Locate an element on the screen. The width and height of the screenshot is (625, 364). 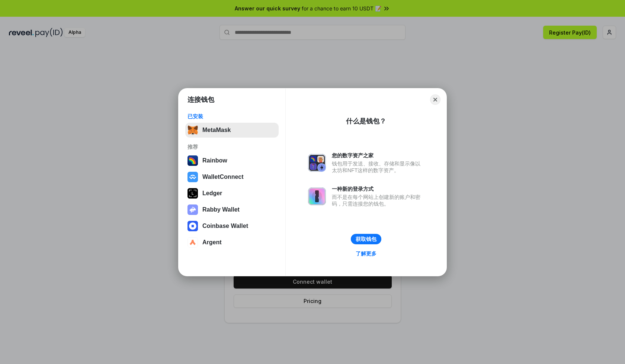
div: Coinbase Wallet is located at coordinates (225, 226).